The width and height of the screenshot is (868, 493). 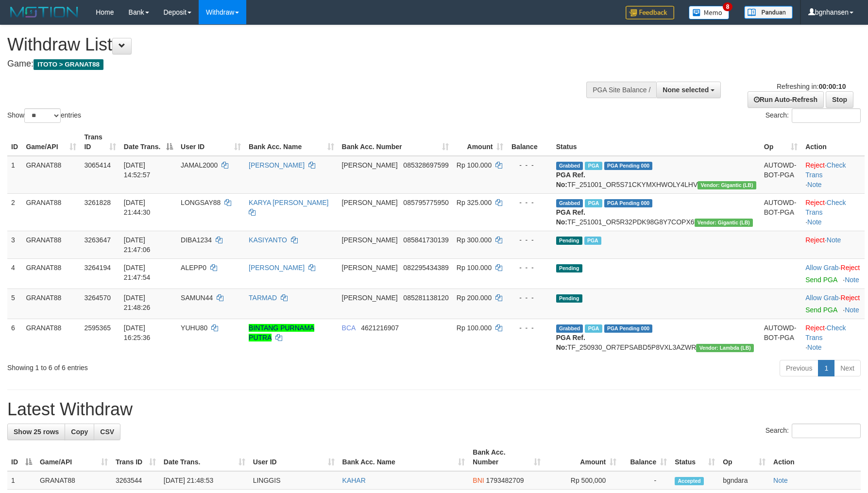 I want to click on a: Copy, so click(x=79, y=431).